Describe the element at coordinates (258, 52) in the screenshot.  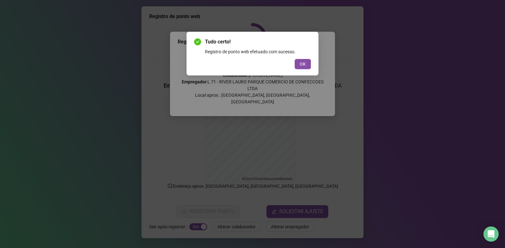
I see `div: Registro de ponto web efetuado com sucesso.` at that location.